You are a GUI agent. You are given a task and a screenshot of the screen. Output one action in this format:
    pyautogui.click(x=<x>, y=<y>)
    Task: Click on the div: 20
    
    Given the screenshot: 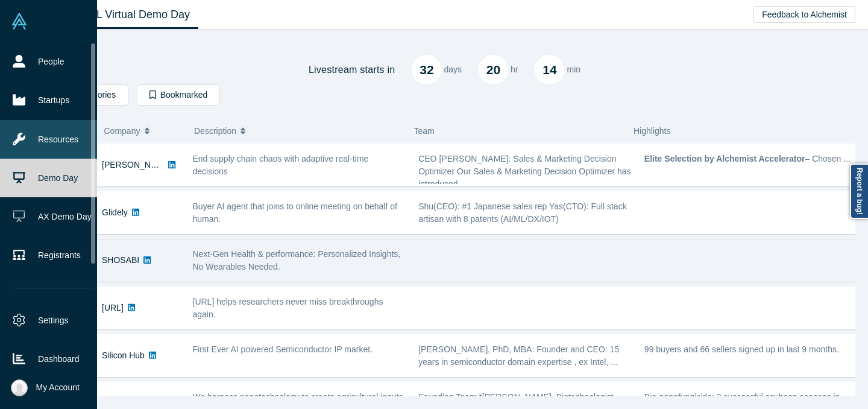 What is the action you would take?
    pyautogui.click(x=493, y=69)
    